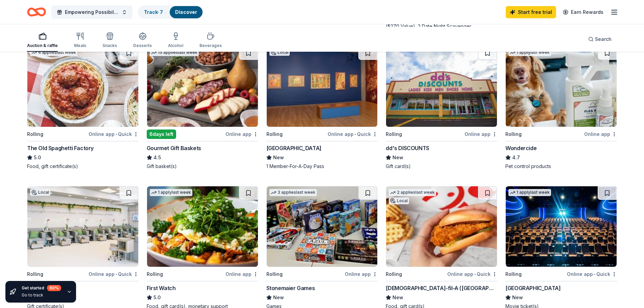  I want to click on a: Discover, so click(186, 12).